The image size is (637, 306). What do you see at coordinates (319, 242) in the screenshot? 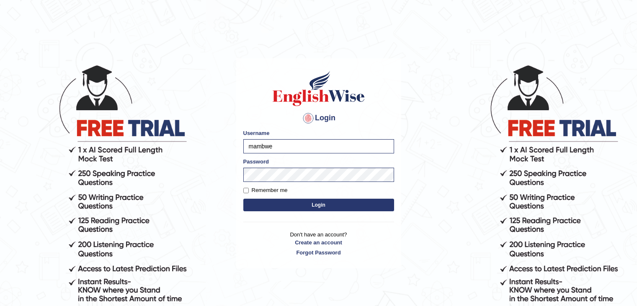
I see `a: Create an account` at bounding box center [319, 242].